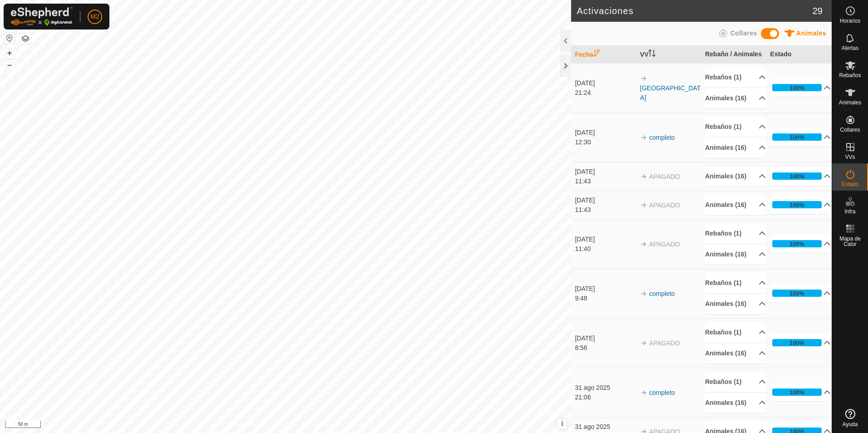  What do you see at coordinates (849, 241) in the screenshot?
I see `span: Mapa de Calor` at bounding box center [849, 241].